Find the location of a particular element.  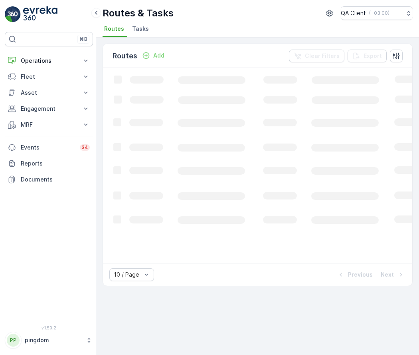

button: MRF is located at coordinates (49, 125).